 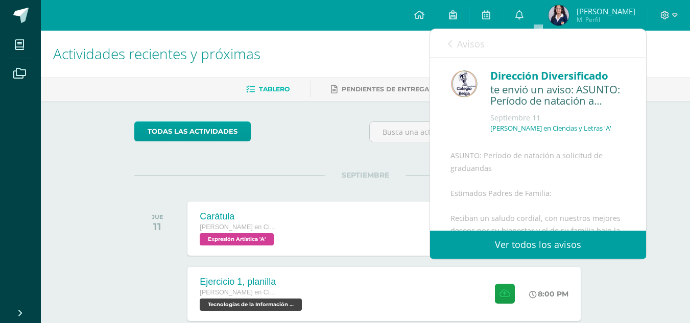 I want to click on img: 544bf8086bc8165e313644037ea68f8d.png, so click(x=464, y=84).